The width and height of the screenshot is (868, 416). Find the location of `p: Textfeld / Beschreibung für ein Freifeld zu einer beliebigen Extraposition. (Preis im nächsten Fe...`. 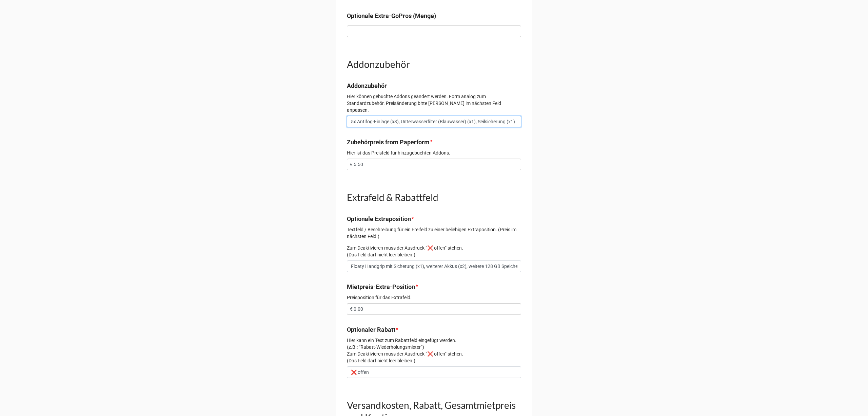

p: Textfeld / Beschreibung für ein Freifeld zu einer beliebigen Extraposition. (Preis im nächsten Fe... is located at coordinates (434, 233).